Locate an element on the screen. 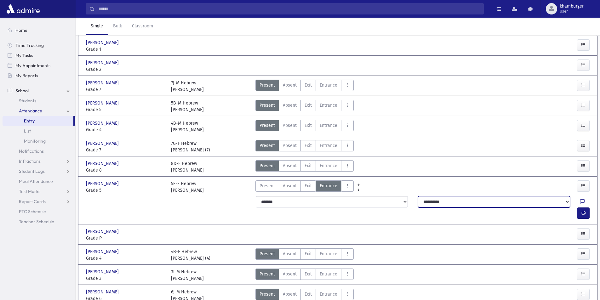 The width and height of the screenshot is (600, 300). a: Time Tracking is located at coordinates (39, 45).